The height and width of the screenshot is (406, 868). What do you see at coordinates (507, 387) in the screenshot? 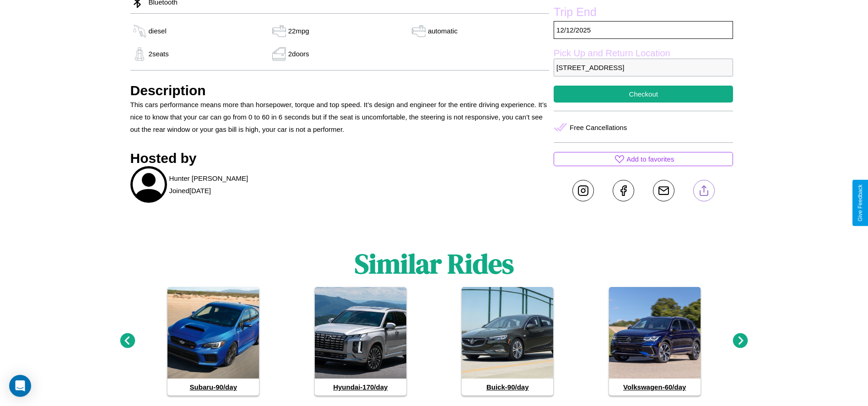
I see `h4: Buick - 90 /day` at bounding box center [507, 387].